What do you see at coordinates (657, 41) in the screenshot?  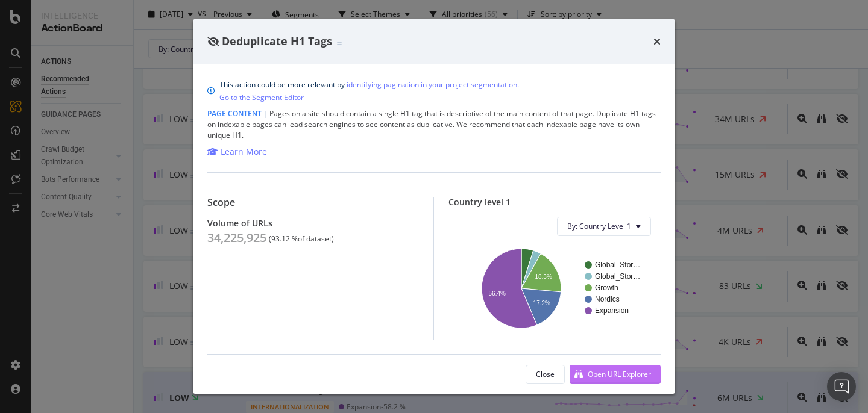 I see `div: times` at bounding box center [657, 41].